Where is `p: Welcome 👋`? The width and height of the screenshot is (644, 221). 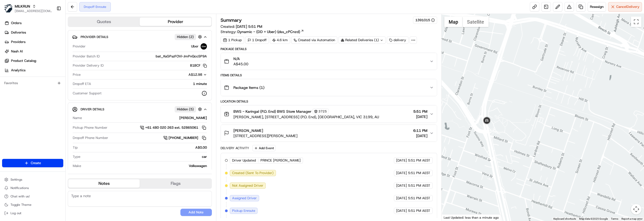
p: Welcome 👋 is located at coordinates (50, 25).